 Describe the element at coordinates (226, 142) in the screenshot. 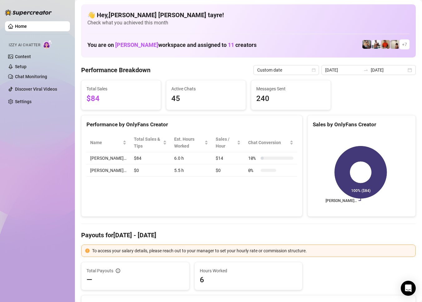

I see `span: Sales / Hour` at that location.